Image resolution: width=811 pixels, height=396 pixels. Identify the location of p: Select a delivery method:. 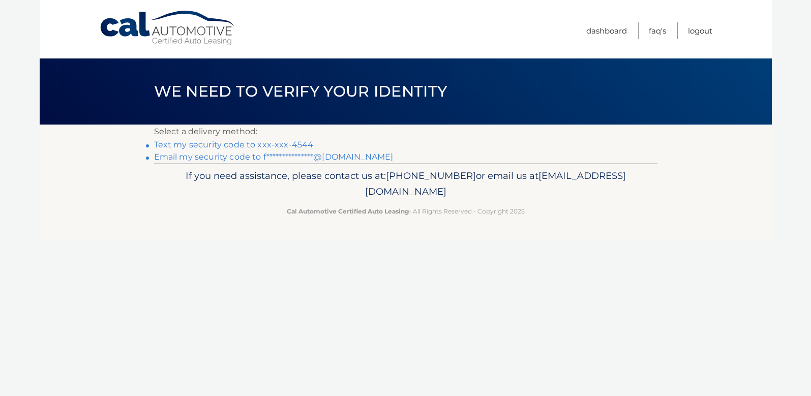
(406, 132).